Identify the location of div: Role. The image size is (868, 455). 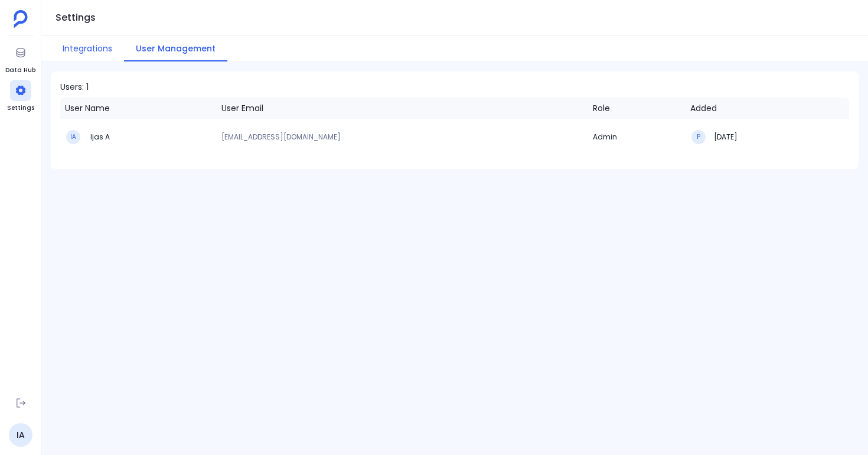
(601, 108).